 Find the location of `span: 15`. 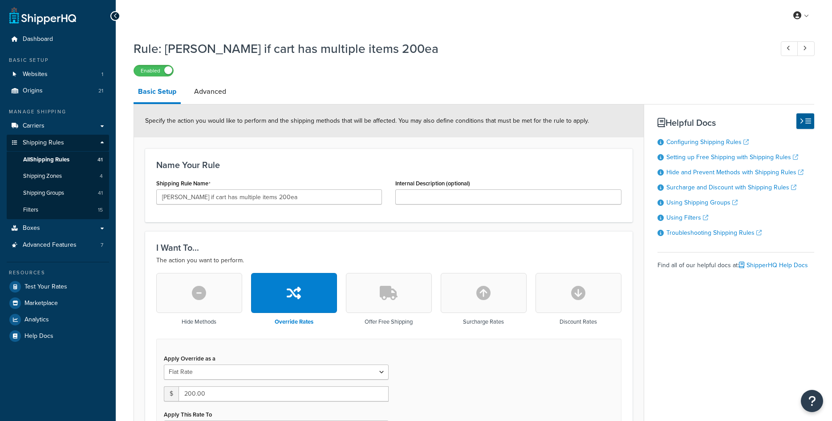

span: 15 is located at coordinates (100, 210).